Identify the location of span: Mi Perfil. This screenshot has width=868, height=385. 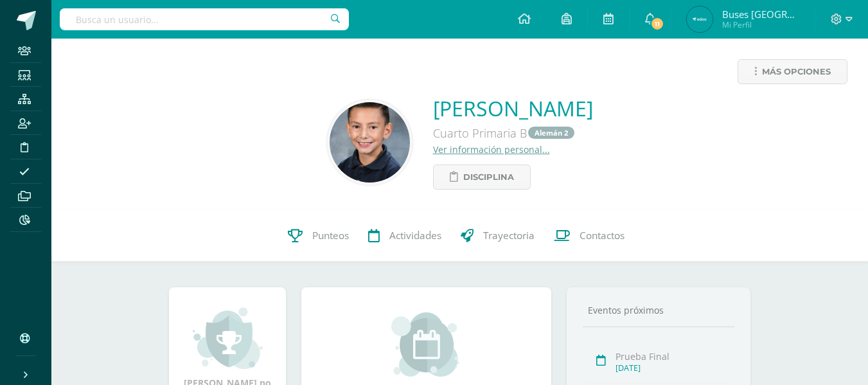
(761, 25).